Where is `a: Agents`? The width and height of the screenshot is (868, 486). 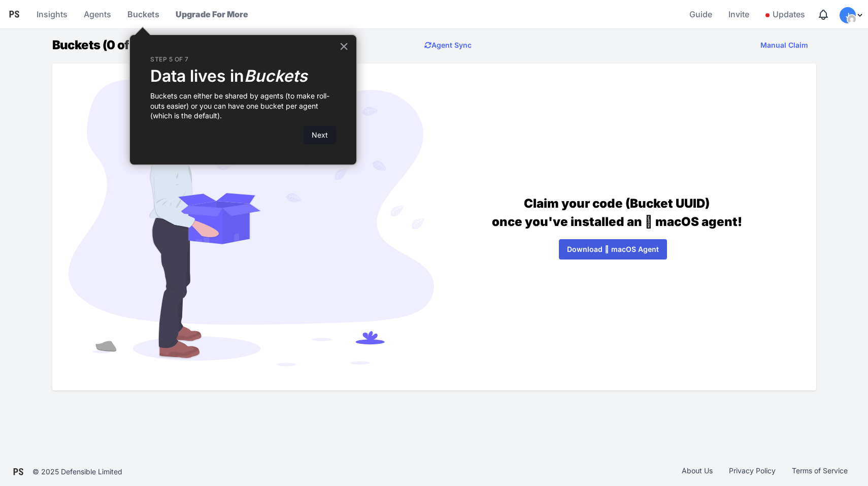
a: Agents is located at coordinates (97, 14).